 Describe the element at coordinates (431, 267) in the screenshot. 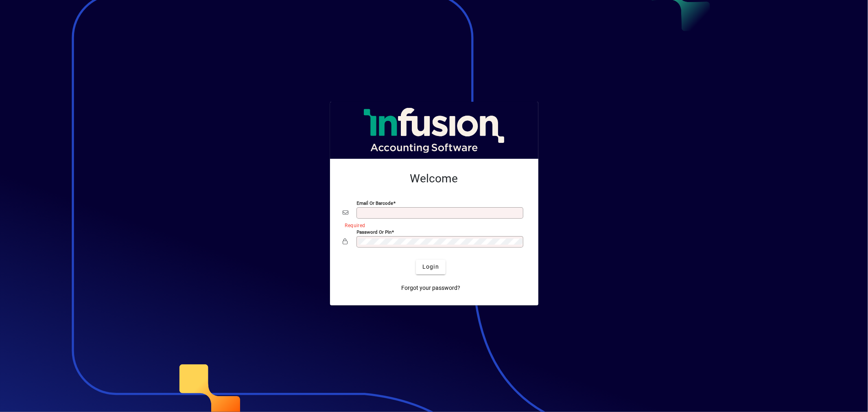

I see `button: Login` at that location.